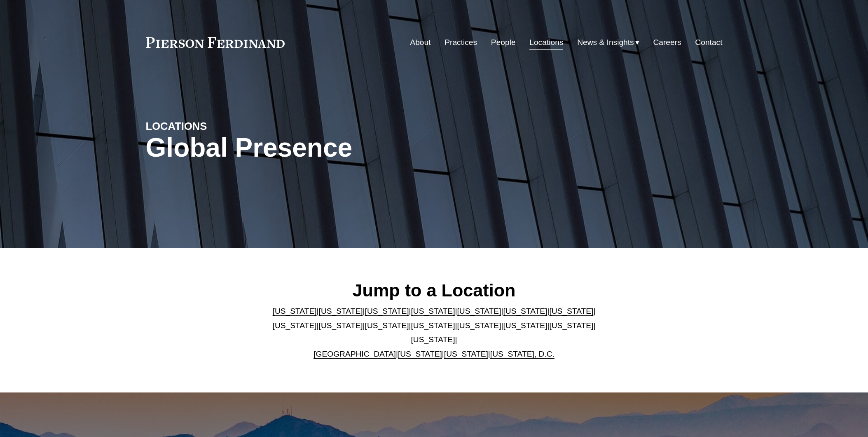 This screenshot has width=868, height=437. Describe the element at coordinates (608, 42) in the screenshot. I see `a: folder dropdown` at that location.